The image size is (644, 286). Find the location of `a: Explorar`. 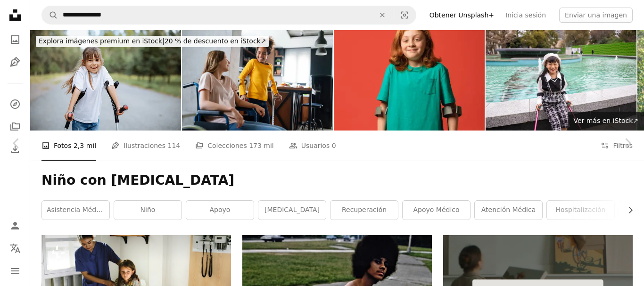

a: Explorar is located at coordinates (15, 104).